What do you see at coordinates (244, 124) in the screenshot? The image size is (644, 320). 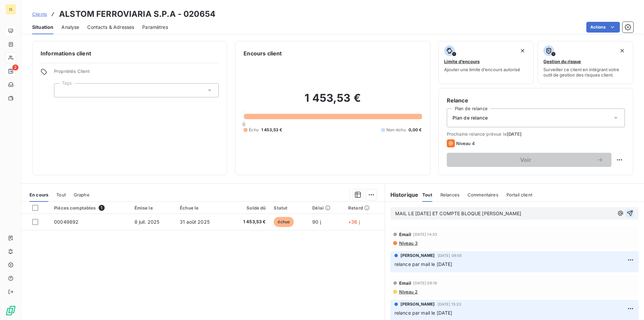 I see `span: 0` at bounding box center [244, 124].